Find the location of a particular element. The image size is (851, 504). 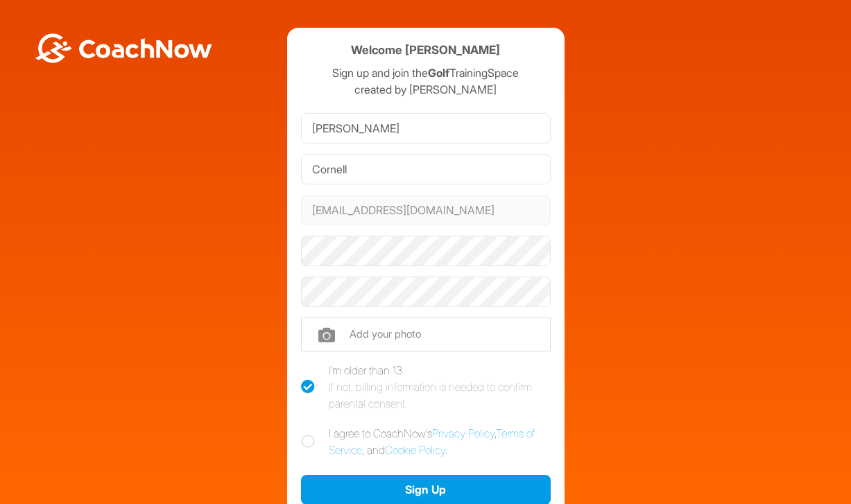

img: BwLJSsUCoWCh5upNqxVrqldRgqLPVwmV24tXu5FoVAoFEpwwqQ3VIfuoInZCoVCoTD4vwADAC3ZFMkVEQFDAAAAAElFTkSuQmCC is located at coordinates (123, 48).